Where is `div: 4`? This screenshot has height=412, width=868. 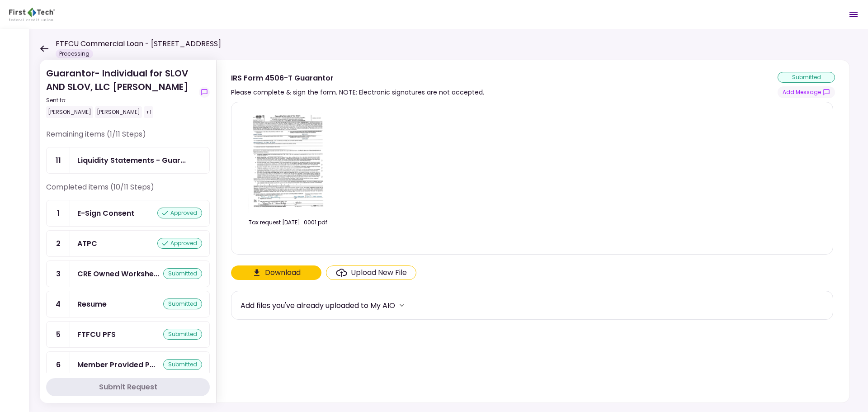 div: 4 is located at coordinates (58, 304).